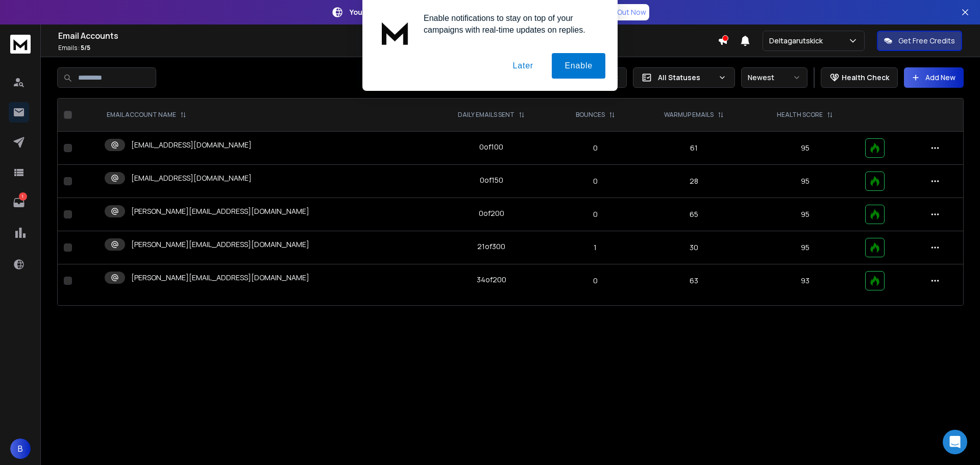  What do you see at coordinates (578, 66) in the screenshot?
I see `button: Enable` at bounding box center [578, 66].